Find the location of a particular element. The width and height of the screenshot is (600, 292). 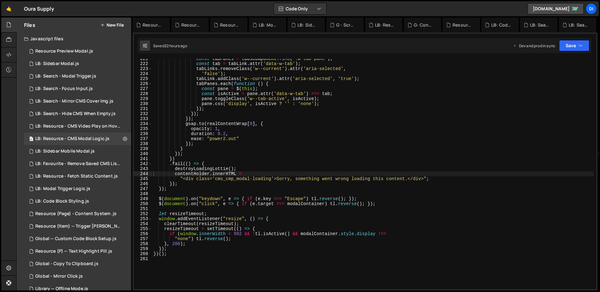

div: 14937/44597.js is located at coordinates (78, 251).